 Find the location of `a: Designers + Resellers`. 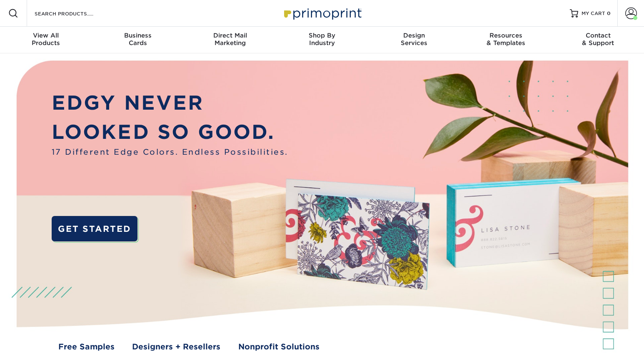

a: Designers + Resellers is located at coordinates (177, 347).